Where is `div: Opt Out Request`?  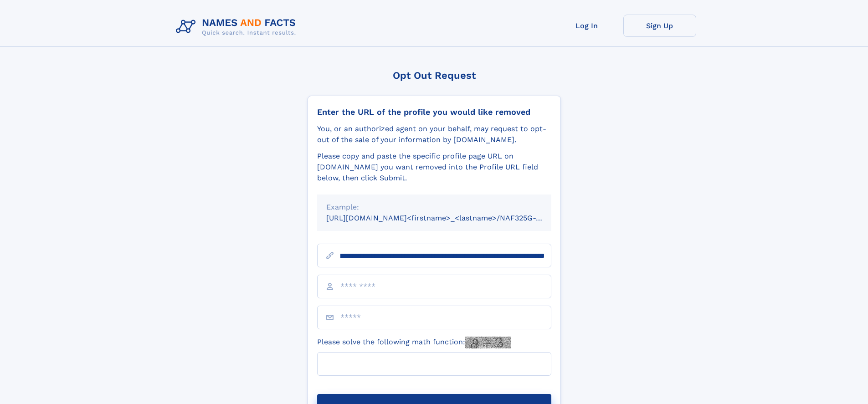
div: Opt Out Request is located at coordinates (434, 75).